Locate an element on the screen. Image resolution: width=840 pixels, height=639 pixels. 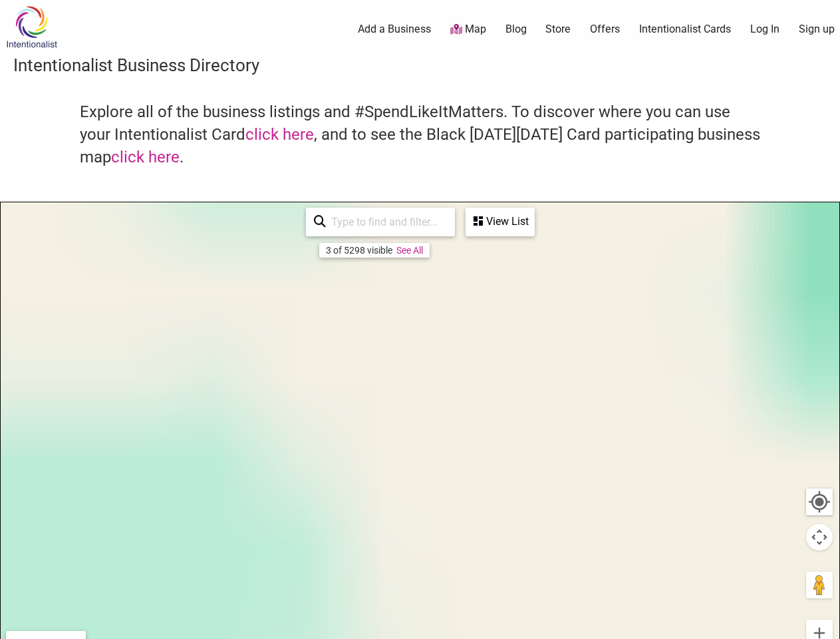
input: Type to find and filter... is located at coordinates (387, 222).